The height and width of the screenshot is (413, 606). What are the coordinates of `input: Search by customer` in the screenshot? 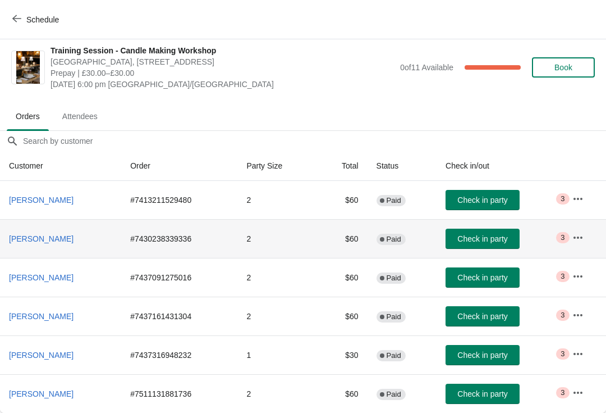 It's located at (314, 141).